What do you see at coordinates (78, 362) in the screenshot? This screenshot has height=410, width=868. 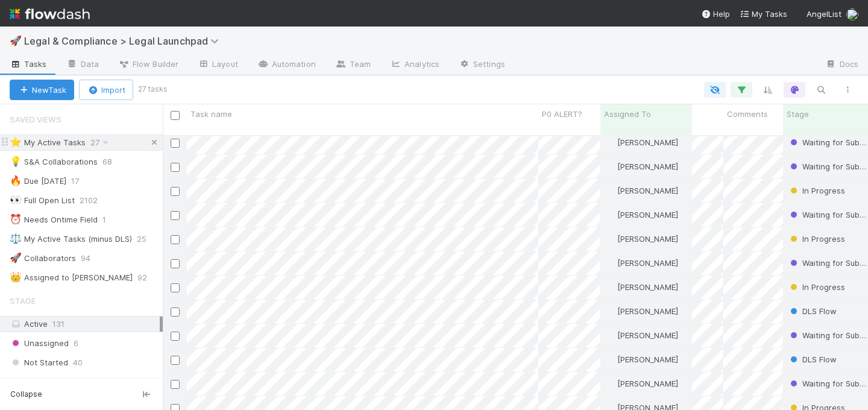 I see `span: 40` at bounding box center [78, 362].